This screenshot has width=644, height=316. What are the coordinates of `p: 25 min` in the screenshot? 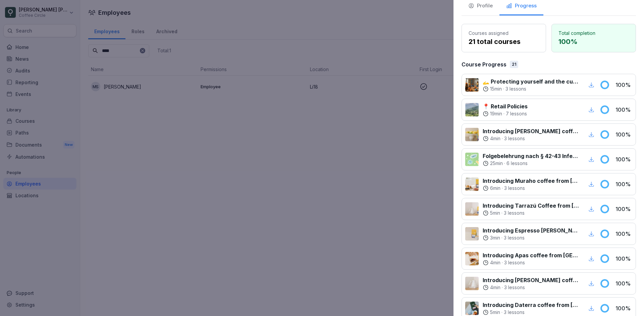 It's located at (496, 164).